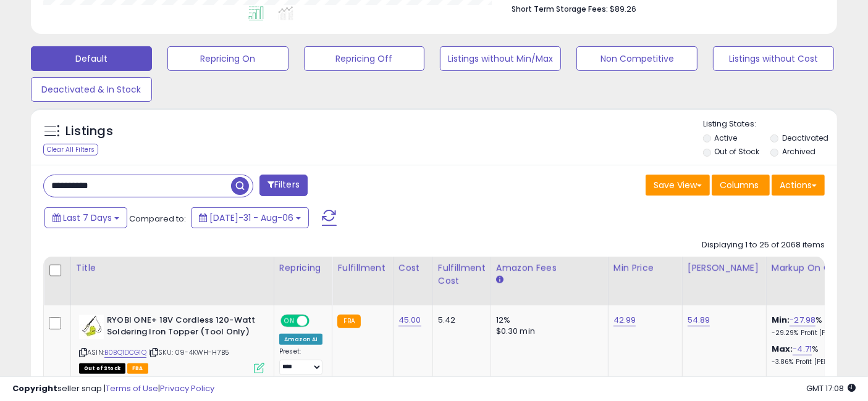 The image size is (868, 401). I want to click on div: Amazon AI, so click(301, 340).